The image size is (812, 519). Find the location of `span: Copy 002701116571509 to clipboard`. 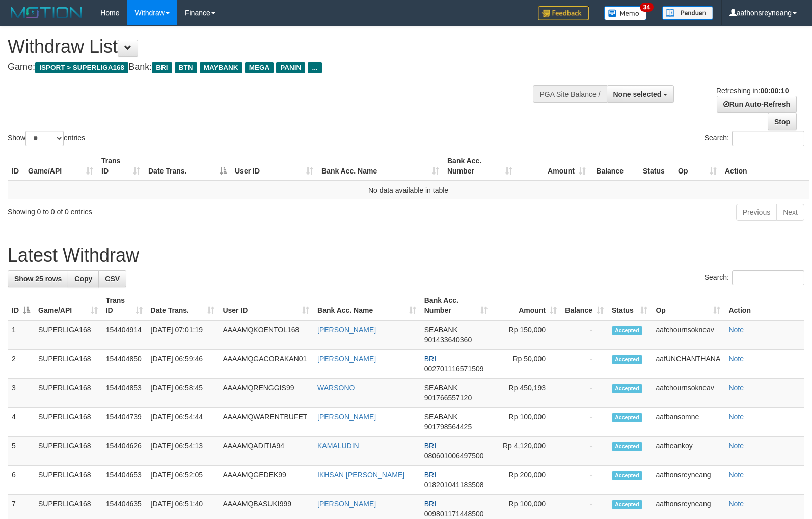

span: Copy 002701116571509 to clipboard is located at coordinates (454, 369).